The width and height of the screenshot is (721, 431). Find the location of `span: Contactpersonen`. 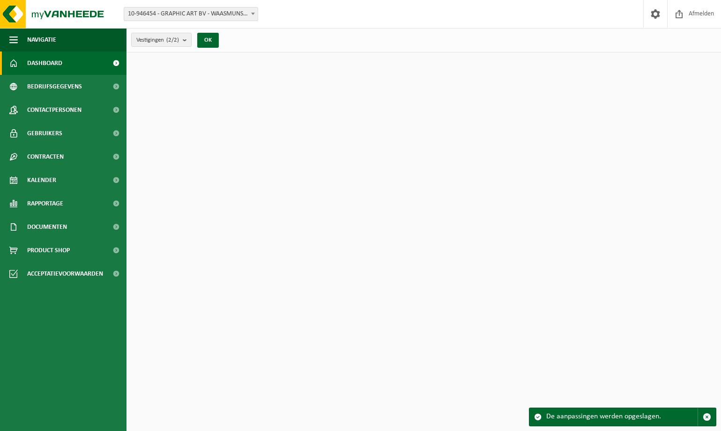

span: Contactpersonen is located at coordinates (54, 110).